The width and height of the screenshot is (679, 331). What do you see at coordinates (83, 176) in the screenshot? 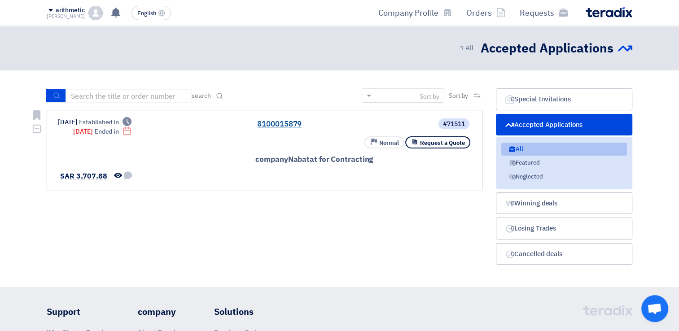
I see `span: SAR 3,707.88` at bounding box center [83, 176].